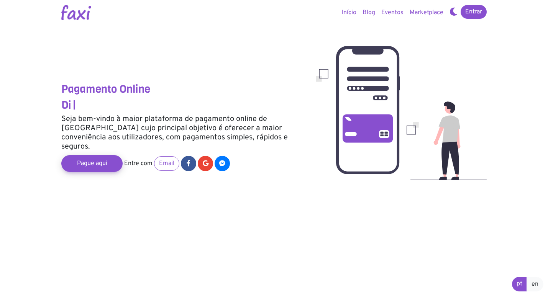  Describe the element at coordinates (167, 164) in the screenshot. I see `a: Email` at that location.